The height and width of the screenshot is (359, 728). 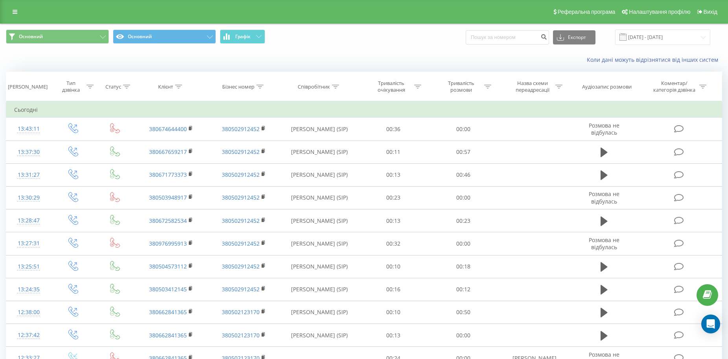 What do you see at coordinates (168, 197) in the screenshot?
I see `a: 380503948917` at bounding box center [168, 197].